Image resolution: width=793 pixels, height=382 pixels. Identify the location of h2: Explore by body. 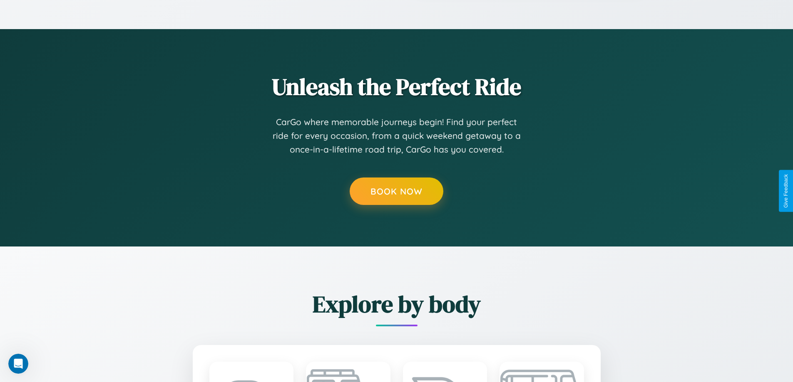
(397, 304).